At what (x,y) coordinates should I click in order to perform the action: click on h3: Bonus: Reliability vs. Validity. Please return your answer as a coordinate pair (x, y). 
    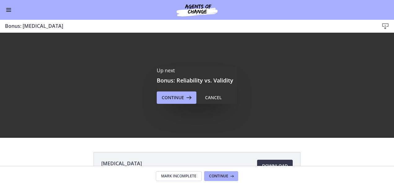
    Looking at the image, I should click on (197, 81).